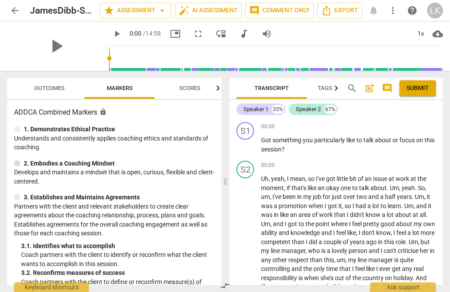  What do you see at coordinates (341, 233) in the screenshot?
I see `span: feel` at bounding box center [341, 233].